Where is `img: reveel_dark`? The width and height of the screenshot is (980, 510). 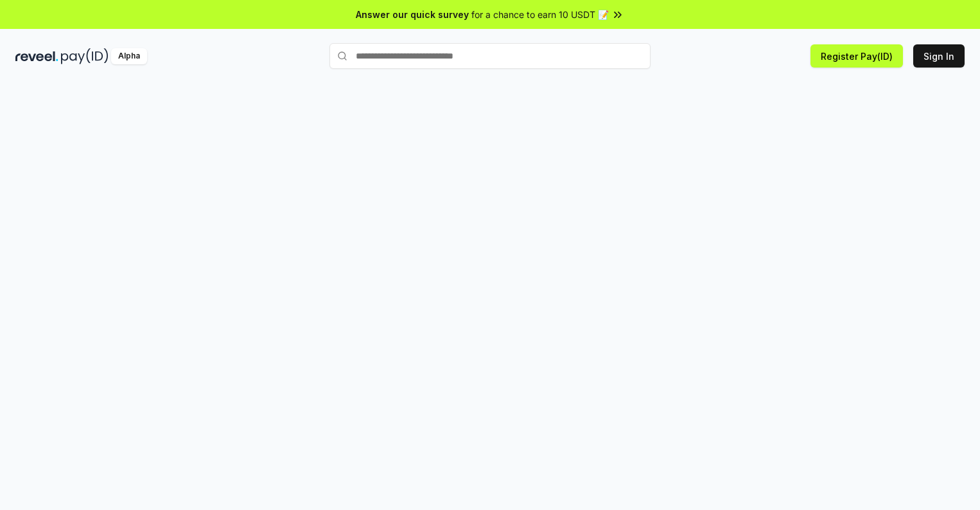 img: reveel_dark is located at coordinates (37, 56).